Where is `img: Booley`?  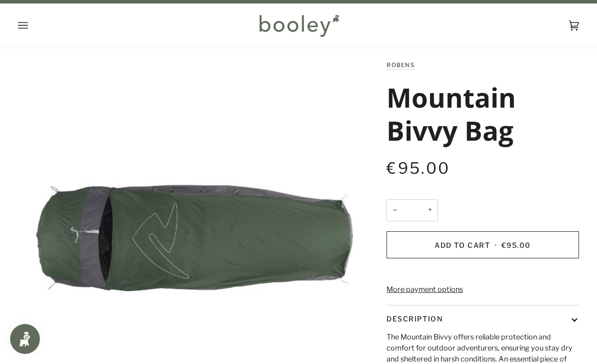 img: Booley is located at coordinates (299, 26).